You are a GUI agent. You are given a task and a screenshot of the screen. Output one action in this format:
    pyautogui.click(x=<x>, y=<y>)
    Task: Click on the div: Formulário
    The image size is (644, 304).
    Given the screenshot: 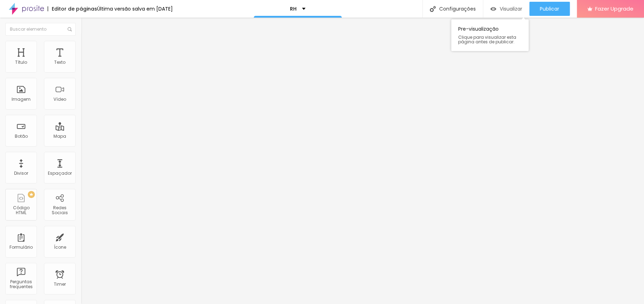 What is the action you would take?
    pyautogui.click(x=21, y=247)
    